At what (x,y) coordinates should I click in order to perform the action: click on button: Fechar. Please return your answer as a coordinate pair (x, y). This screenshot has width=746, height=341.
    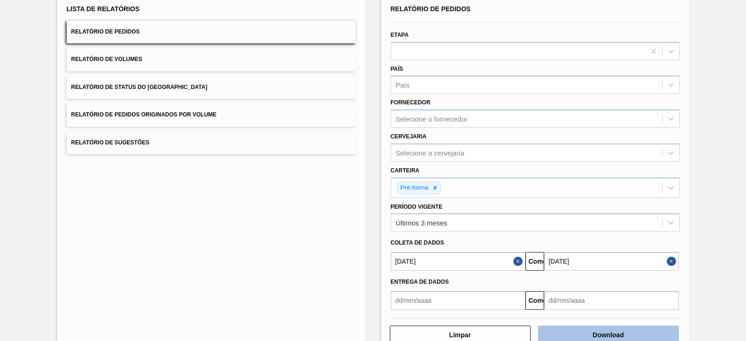
    Looking at the image, I should click on (519, 261).